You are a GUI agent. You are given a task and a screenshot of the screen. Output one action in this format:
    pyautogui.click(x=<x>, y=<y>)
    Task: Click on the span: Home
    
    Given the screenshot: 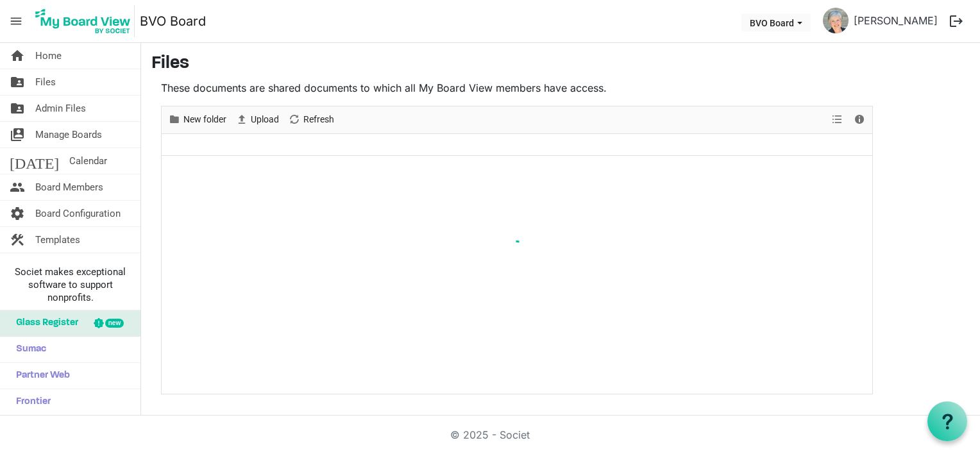 What is the action you would take?
    pyautogui.click(x=48, y=56)
    